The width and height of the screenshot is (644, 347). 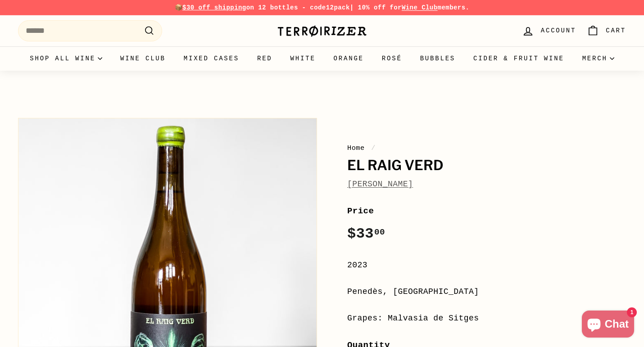 I want to click on nav: breadcrumbs, so click(x=486, y=148).